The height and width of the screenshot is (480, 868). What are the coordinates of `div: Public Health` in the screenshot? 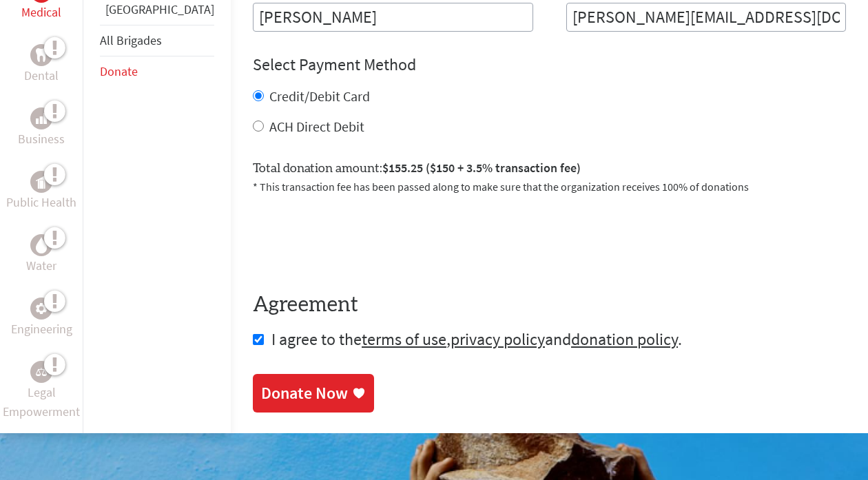 It's located at (41, 182).